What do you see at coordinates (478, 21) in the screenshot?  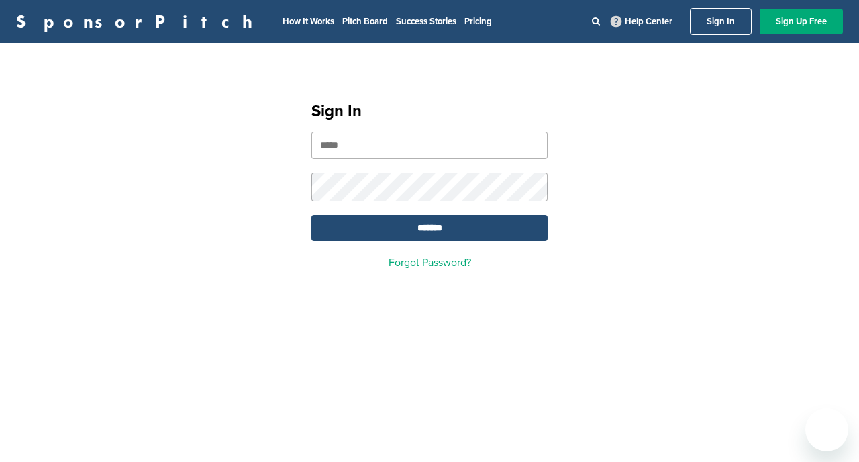 I see `a: Pricing` at bounding box center [478, 21].